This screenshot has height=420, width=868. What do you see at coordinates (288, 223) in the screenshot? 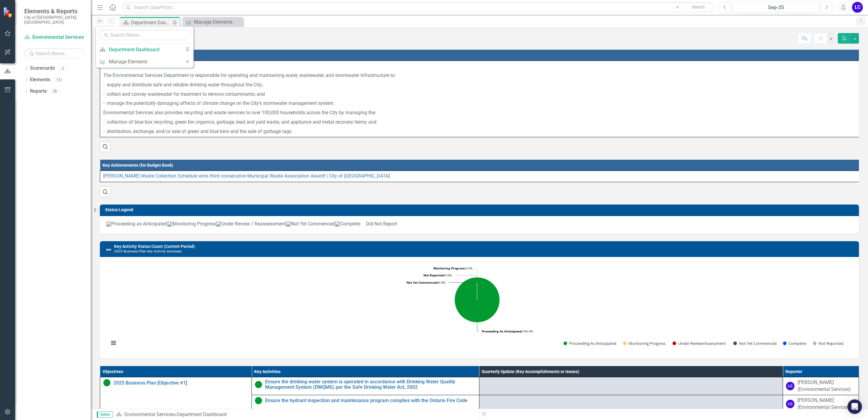
I see `img: NotYet.png` at bounding box center [288, 223].